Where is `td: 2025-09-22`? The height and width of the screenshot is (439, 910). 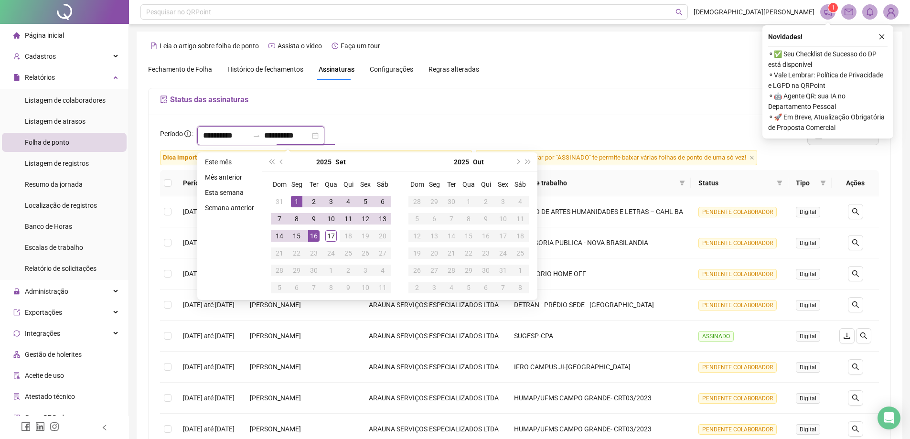 td: 2025-09-22 is located at coordinates (297, 253).